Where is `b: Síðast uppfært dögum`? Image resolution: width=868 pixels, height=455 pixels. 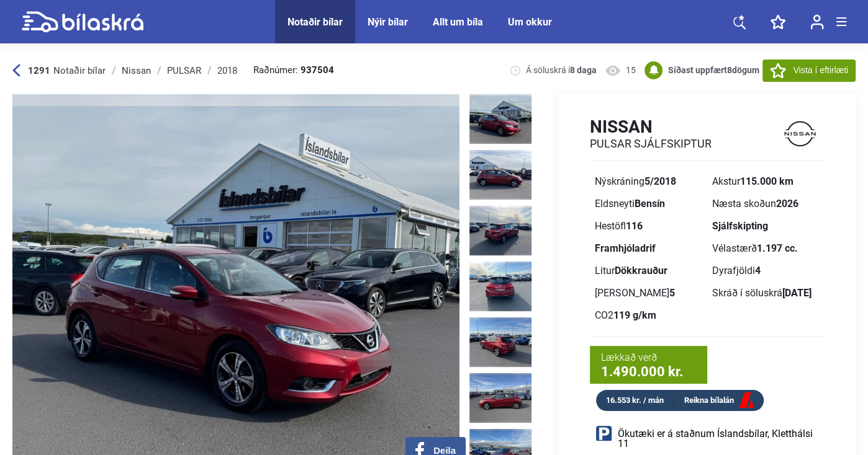
b: Síðast uppfært dögum is located at coordinates (713, 70).